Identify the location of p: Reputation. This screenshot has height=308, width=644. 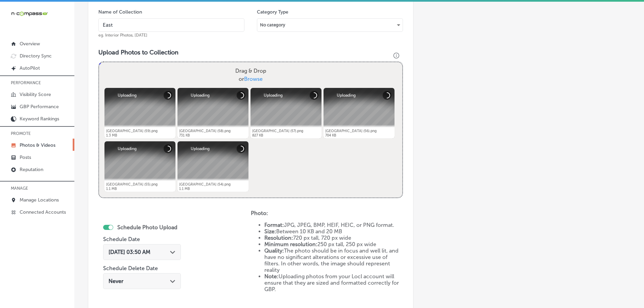
(31, 169).